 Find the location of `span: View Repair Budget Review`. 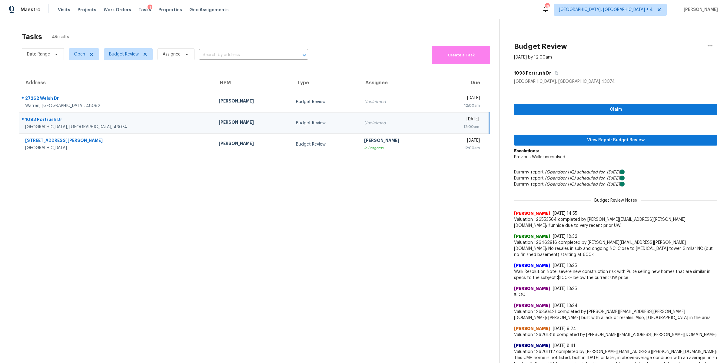

span: View Repair Budget Review is located at coordinates (615, 140).